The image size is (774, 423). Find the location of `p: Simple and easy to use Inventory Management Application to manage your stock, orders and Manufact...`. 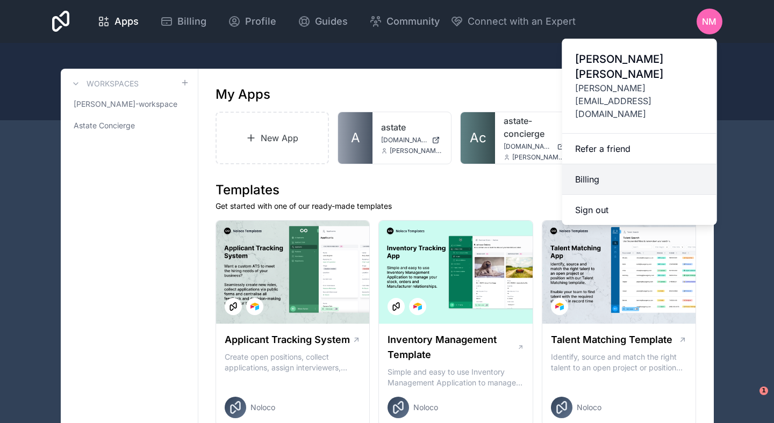

p: Simple and easy to use Inventory Management Application to manage your stock, orders and Manufact... is located at coordinates (456, 378).